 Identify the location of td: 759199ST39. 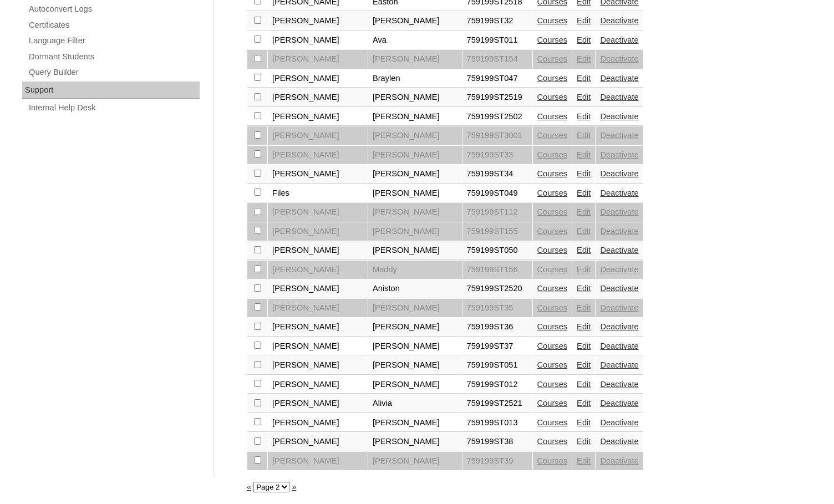
(497, 462).